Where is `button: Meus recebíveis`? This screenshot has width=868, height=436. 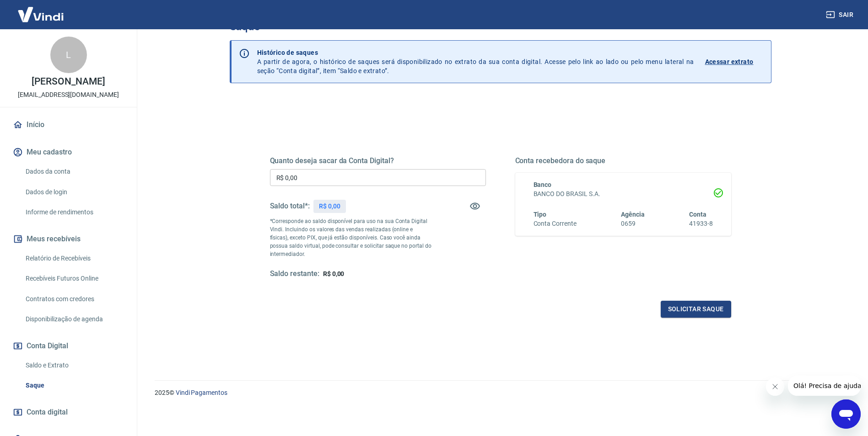
button: Meus recebíveis is located at coordinates (68, 239).